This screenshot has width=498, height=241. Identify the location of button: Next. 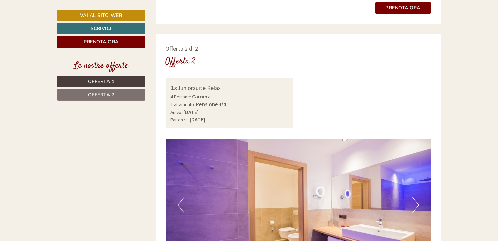
(415, 205).